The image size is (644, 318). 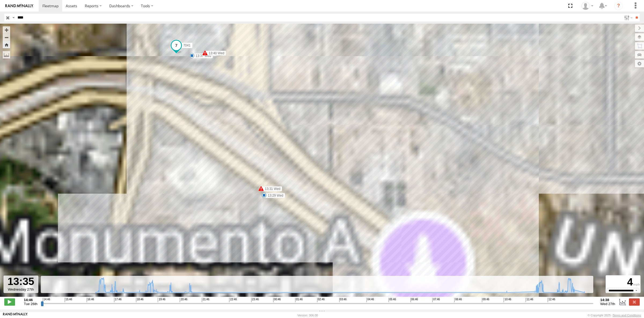 What do you see at coordinates (162, 300) in the screenshot?
I see `span: 19:46` at bounding box center [162, 300].